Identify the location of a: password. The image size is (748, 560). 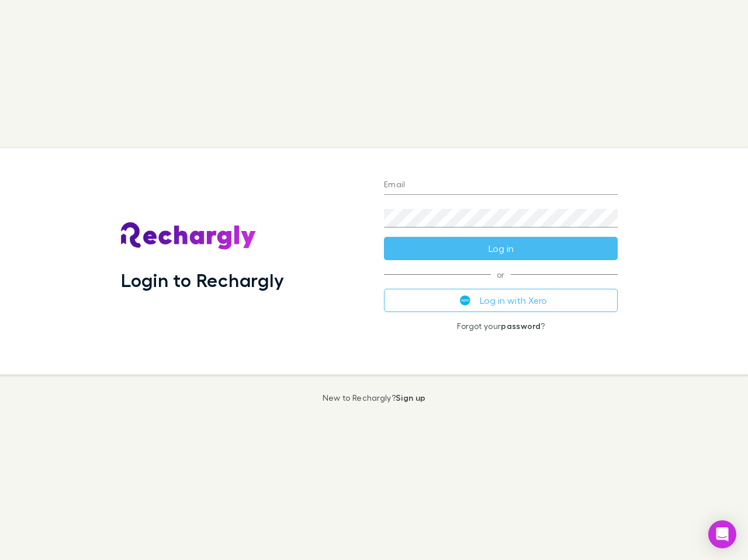
(521, 325).